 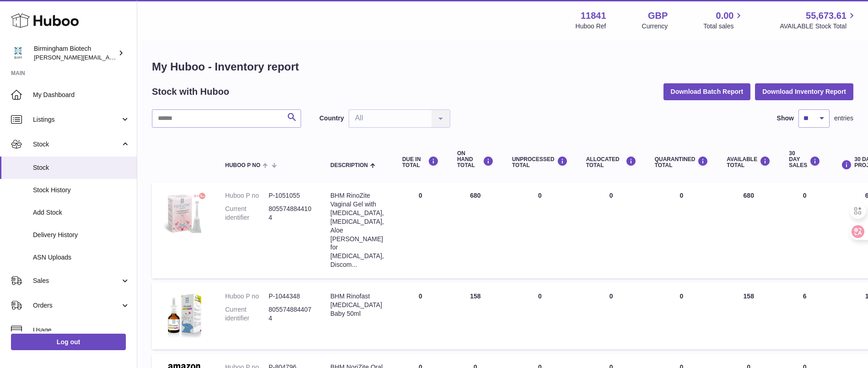 What do you see at coordinates (804, 160) in the screenshot?
I see `div: 30 DAY SALES` at bounding box center [804, 160].